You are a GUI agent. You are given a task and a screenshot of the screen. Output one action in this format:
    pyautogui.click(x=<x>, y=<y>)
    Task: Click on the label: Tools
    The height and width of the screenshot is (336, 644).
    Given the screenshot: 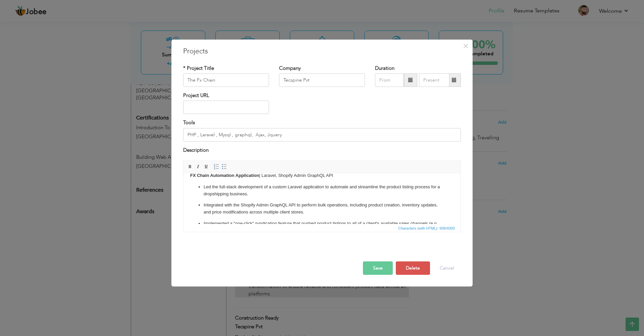 What is the action you would take?
    pyautogui.click(x=189, y=123)
    